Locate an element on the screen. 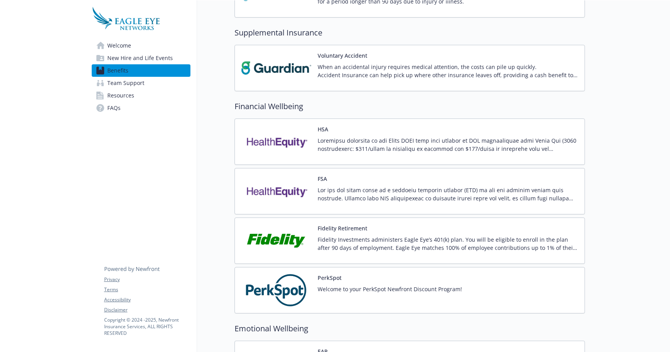 The image size is (670, 352). a: Privacy is located at coordinates (147, 280).